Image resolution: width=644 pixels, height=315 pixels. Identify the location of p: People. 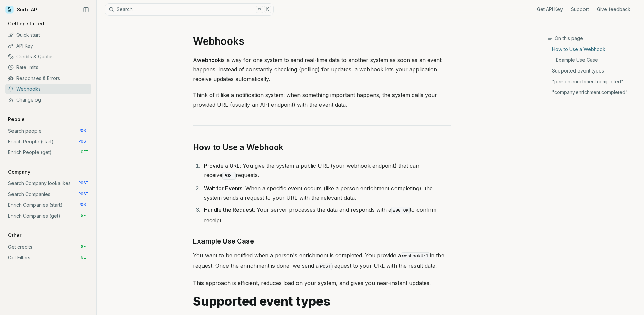
(16, 120).